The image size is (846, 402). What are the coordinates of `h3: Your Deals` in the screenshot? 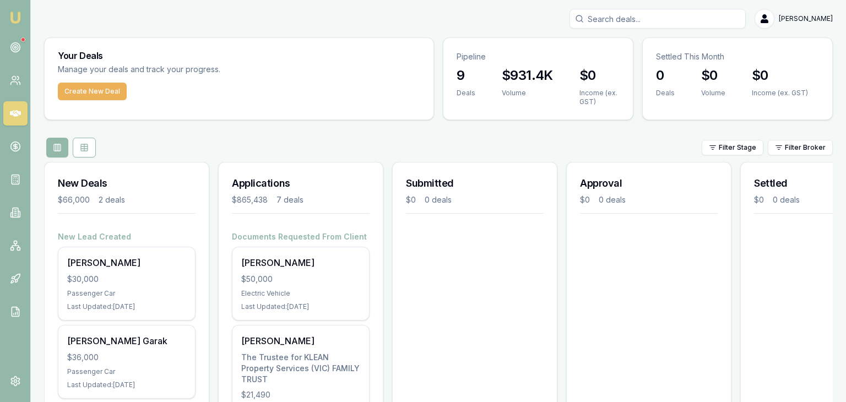 It's located at (239, 56).